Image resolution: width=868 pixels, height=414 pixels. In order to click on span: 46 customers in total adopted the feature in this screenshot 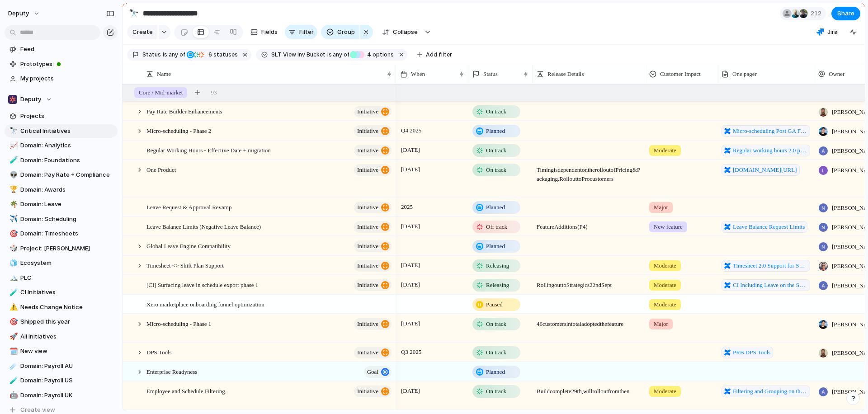, I will do `click(589, 321)`.